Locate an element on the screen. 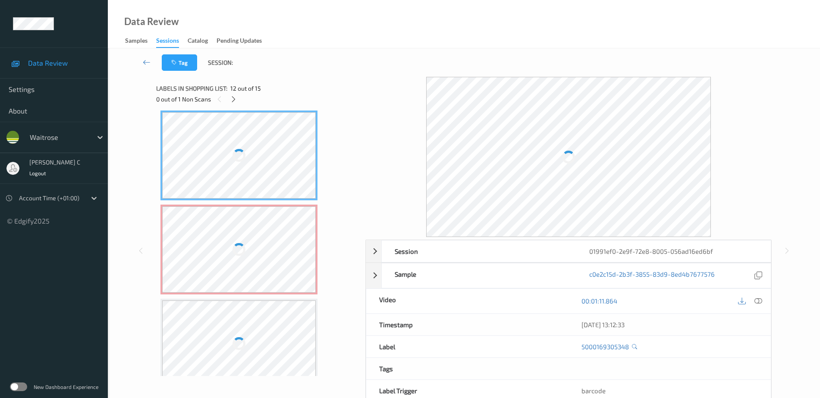 The height and width of the screenshot is (398, 820). a: c0e2c15d-2b3f-3855-83d9-8ed4b7677576 is located at coordinates (652, 275).